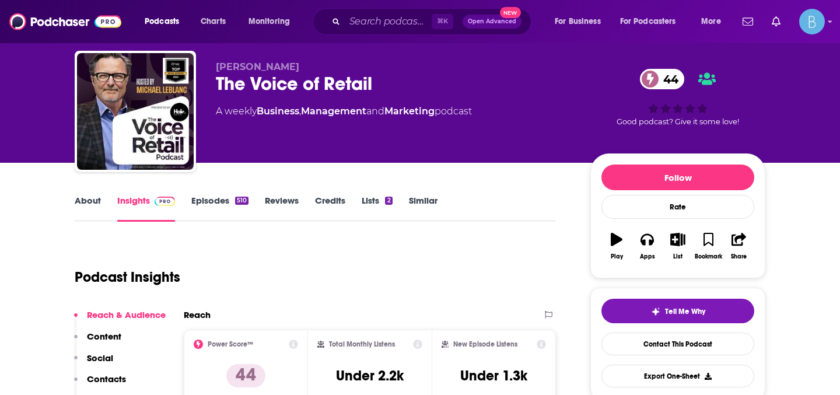 The width and height of the screenshot is (840, 395). Describe the element at coordinates (362, 344) in the screenshot. I see `h2: Total Monthly Listens` at that location.